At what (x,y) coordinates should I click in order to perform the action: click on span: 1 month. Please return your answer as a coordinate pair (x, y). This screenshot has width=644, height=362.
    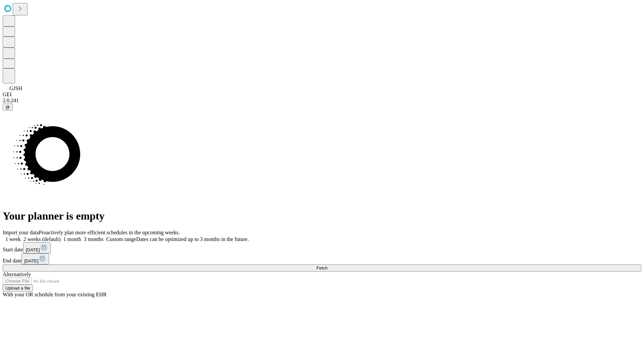
    Looking at the image, I should click on (72, 239).